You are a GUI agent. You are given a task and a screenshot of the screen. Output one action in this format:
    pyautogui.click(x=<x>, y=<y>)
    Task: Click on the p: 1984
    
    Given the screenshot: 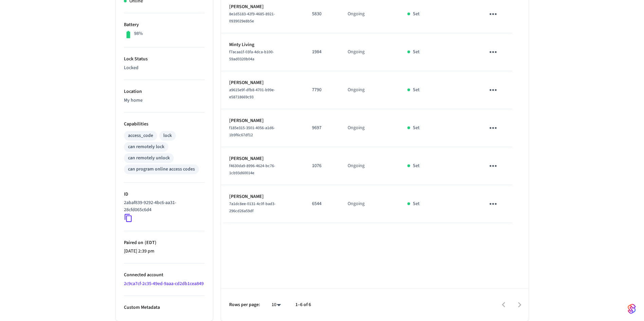 What is the action you would take?
    pyautogui.click(x=321, y=52)
    